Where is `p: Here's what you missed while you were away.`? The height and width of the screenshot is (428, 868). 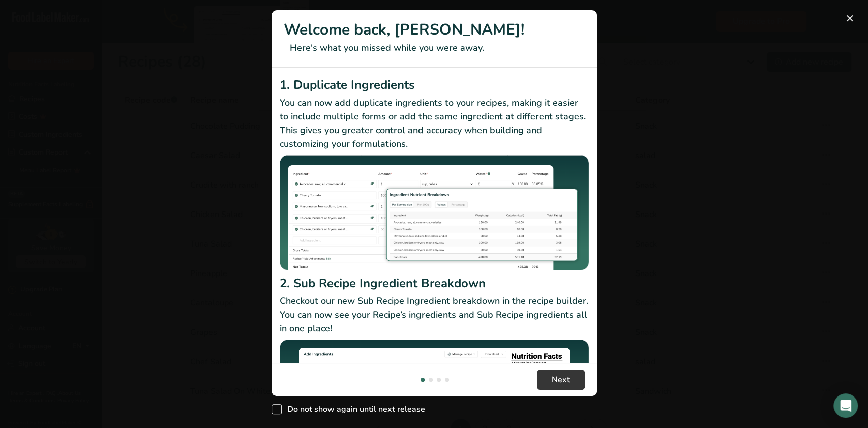
p: Here's what you missed while you were away. is located at coordinates (435, 48).